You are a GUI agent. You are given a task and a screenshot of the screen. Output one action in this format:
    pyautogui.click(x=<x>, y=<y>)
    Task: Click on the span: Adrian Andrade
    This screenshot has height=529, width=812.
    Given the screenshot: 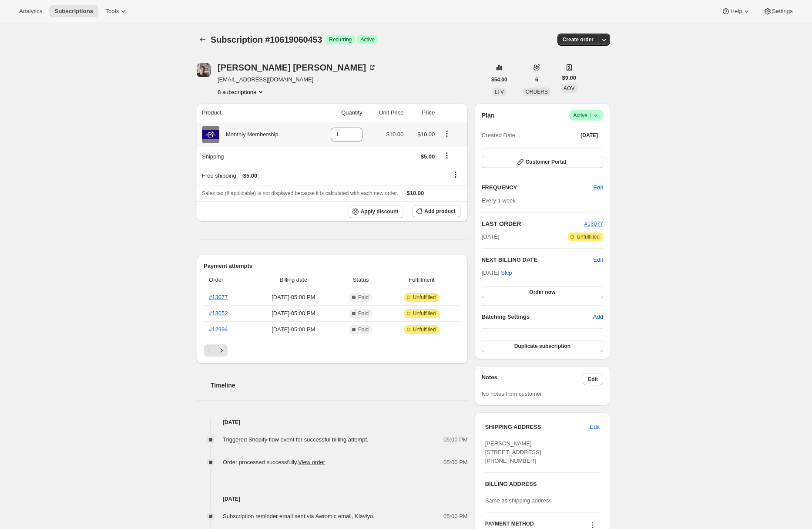 What is the action you would take?
    pyautogui.click(x=204, y=70)
    